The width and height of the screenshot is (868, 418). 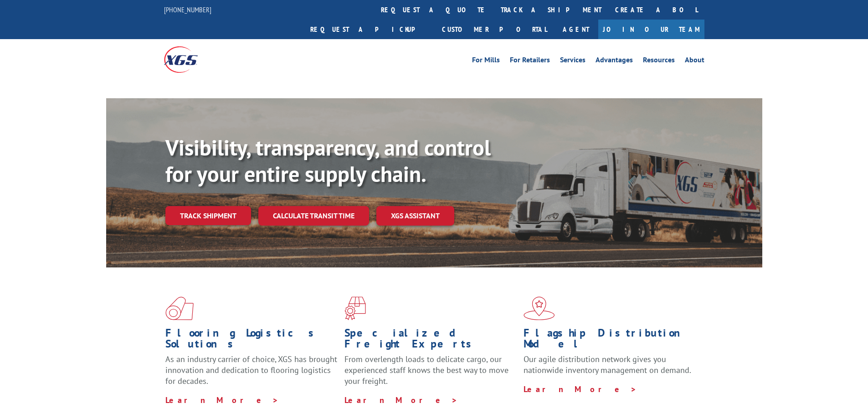 What do you see at coordinates (539, 308) in the screenshot?
I see `img: xgs-icon-flagship-distribution-model-red` at bounding box center [539, 308].